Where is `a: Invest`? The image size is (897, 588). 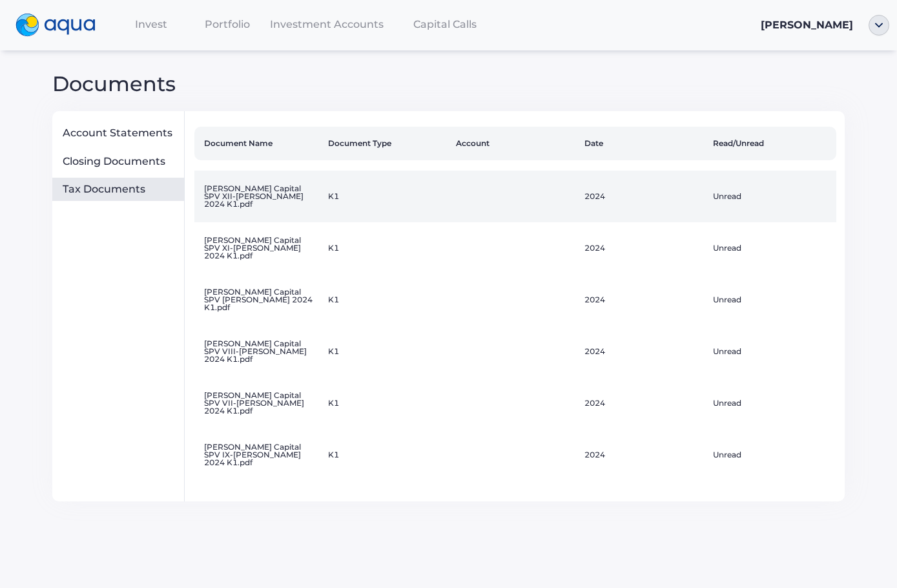 a: Invest is located at coordinates (151, 24).